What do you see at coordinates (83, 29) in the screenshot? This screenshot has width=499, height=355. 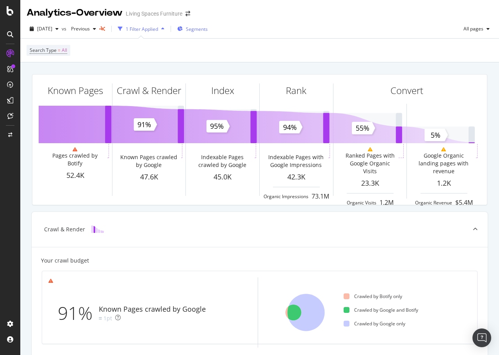 I see `button: Previous` at bounding box center [83, 29].